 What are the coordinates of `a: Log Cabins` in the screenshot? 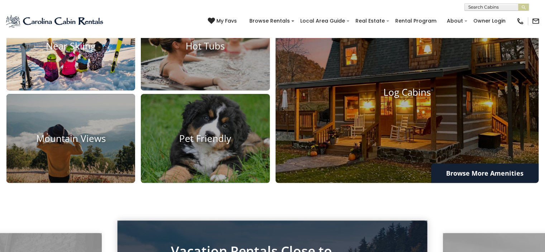 It's located at (407, 92).